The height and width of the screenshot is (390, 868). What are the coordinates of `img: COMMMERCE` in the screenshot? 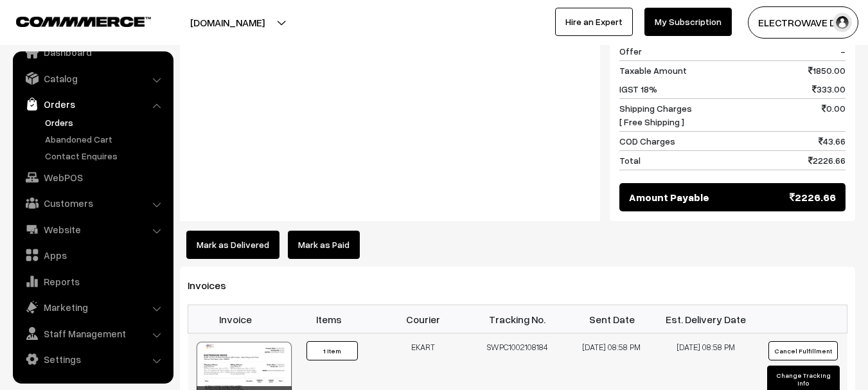 It's located at (83, 22).